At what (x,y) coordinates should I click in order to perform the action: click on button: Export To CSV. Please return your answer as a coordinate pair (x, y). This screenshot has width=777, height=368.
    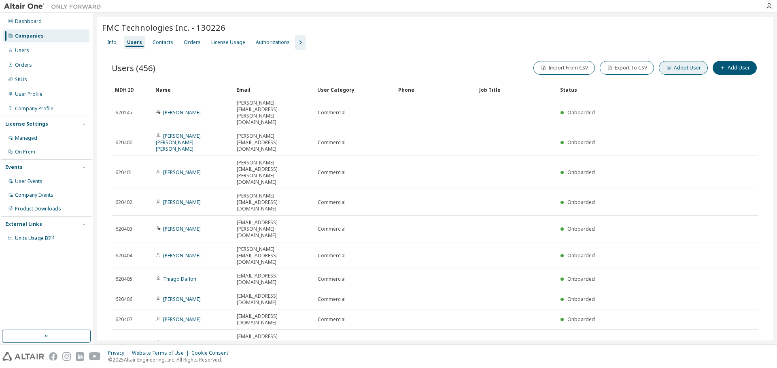
    Looking at the image, I should click on (626, 68).